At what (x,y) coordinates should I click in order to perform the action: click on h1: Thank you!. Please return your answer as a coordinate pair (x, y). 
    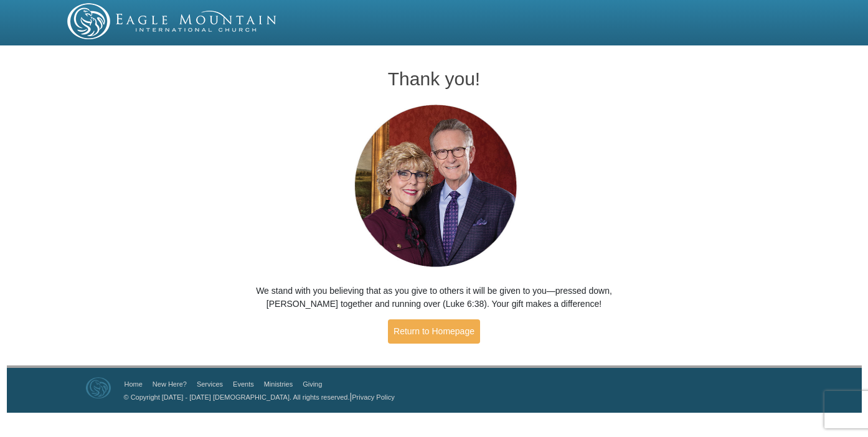
    Looking at the image, I should click on (434, 79).